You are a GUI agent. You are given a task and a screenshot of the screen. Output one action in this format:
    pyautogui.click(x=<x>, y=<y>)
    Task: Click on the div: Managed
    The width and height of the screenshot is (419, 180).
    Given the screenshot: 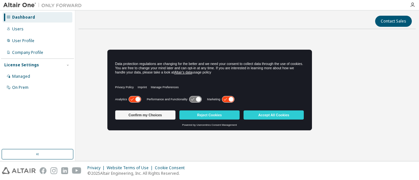 What is the action you would take?
    pyautogui.click(x=21, y=77)
    